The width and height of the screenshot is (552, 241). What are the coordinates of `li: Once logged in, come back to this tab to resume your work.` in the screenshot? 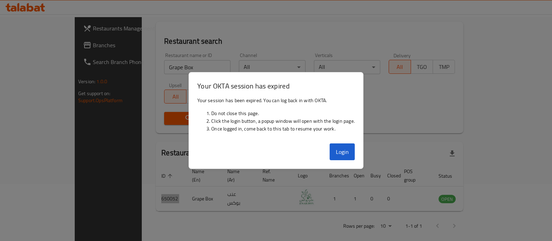 It's located at (283, 129).